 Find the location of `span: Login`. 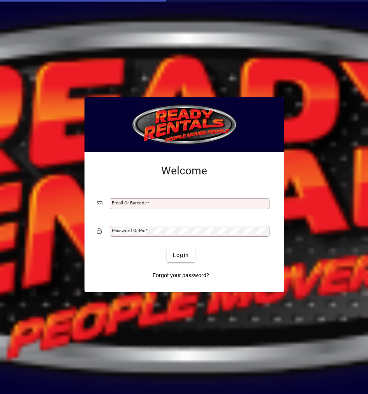

span: Login is located at coordinates (181, 255).